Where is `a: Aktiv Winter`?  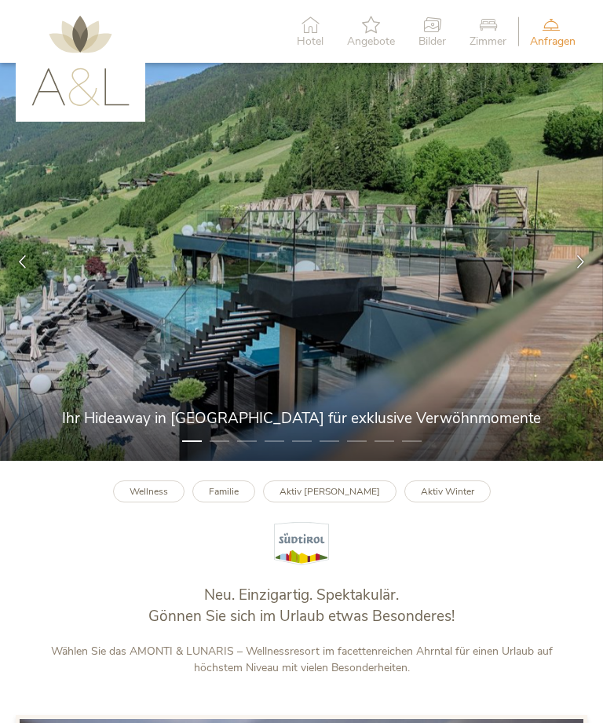
a: Aktiv Winter is located at coordinates (447, 491).